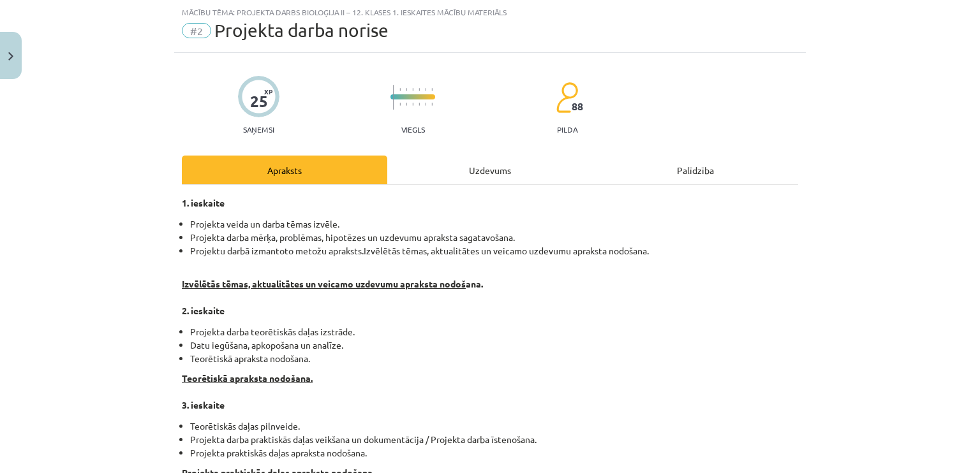 The width and height of the screenshot is (980, 473). What do you see at coordinates (568, 130) in the screenshot?
I see `p: pilda` at bounding box center [568, 130].